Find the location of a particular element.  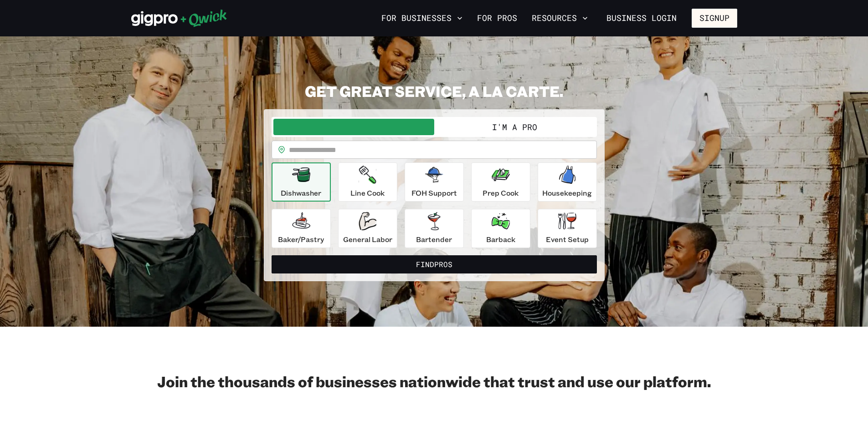

p: Prep Cook is located at coordinates (500, 193).